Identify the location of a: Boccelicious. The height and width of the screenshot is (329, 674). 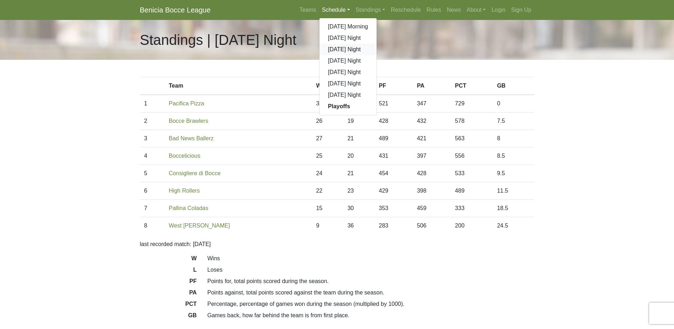
(185, 155).